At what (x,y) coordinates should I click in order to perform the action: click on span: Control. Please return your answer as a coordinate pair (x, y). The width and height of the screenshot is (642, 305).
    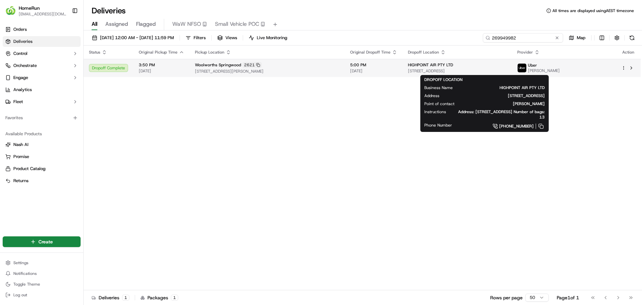
    Looking at the image, I should click on (20, 54).